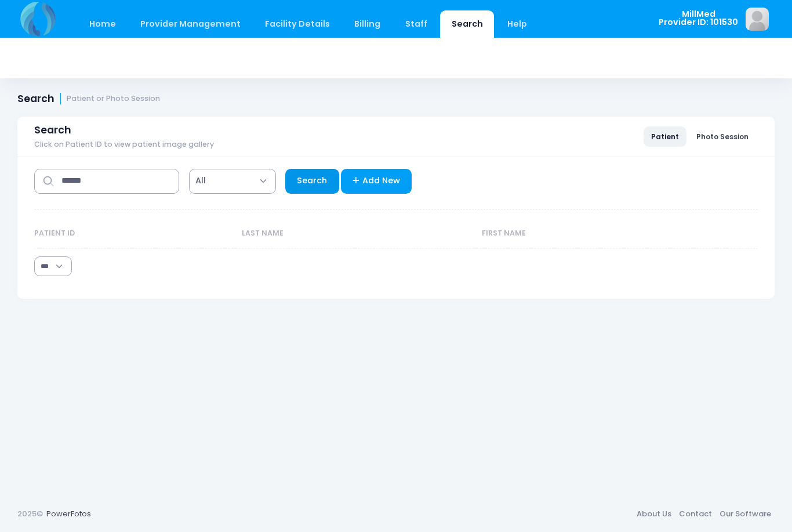  Describe the element at coordinates (113, 98) in the screenshot. I see `small: Patient or Photo Session` at that location.